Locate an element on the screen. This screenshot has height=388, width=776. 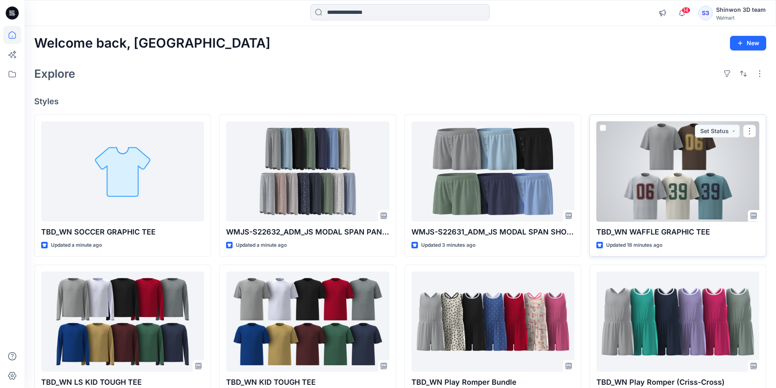
p: TBD_WN LS KID TOUGH TEE is located at coordinates (123, 382).